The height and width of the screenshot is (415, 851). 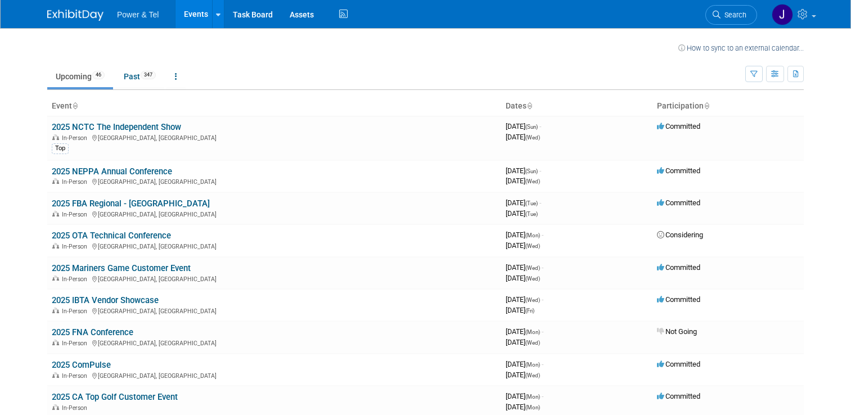 What do you see at coordinates (677, 331) in the screenshot?
I see `span: Not Going` at bounding box center [677, 331].